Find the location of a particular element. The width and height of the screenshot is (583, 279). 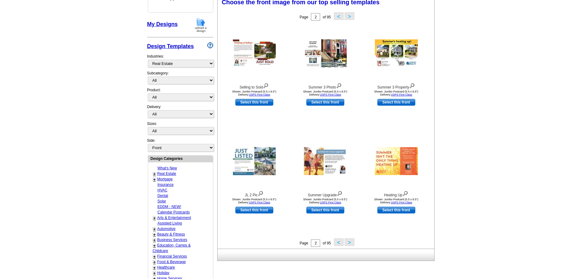

div: Summer 3 Photo is located at coordinates (326, 86).